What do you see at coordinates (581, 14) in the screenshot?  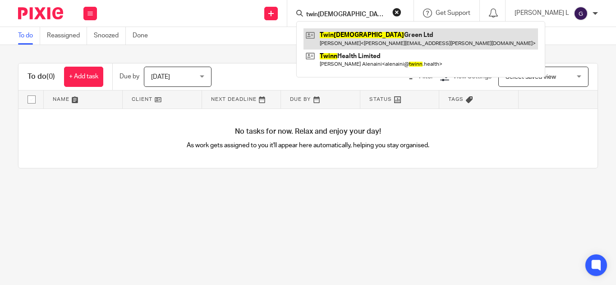 I see `img: svg%3E` at bounding box center [581, 14].